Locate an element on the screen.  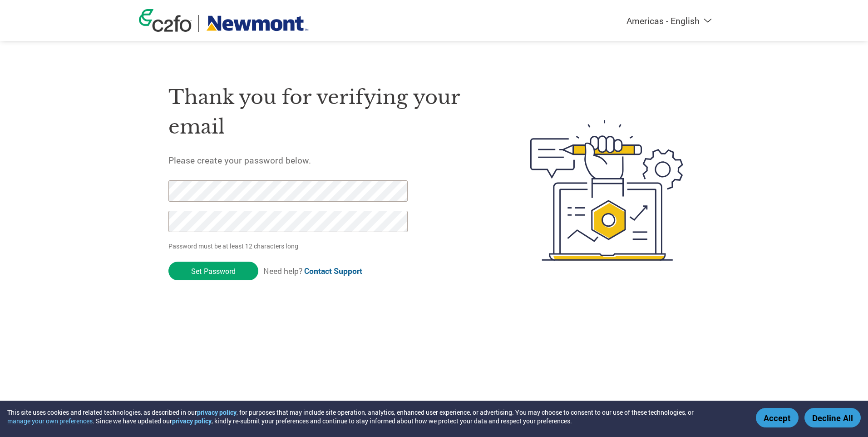
img: Newmont is located at coordinates (257, 23).